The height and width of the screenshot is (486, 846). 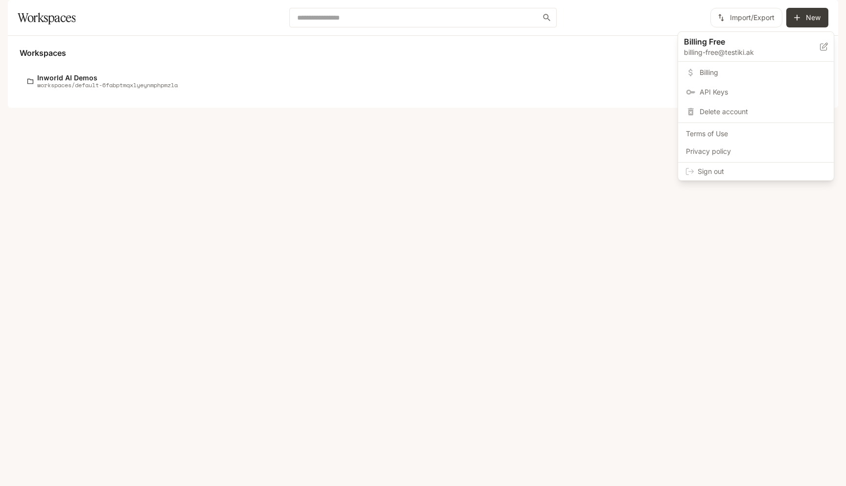 I want to click on span: Privacy policy, so click(x=756, y=151).